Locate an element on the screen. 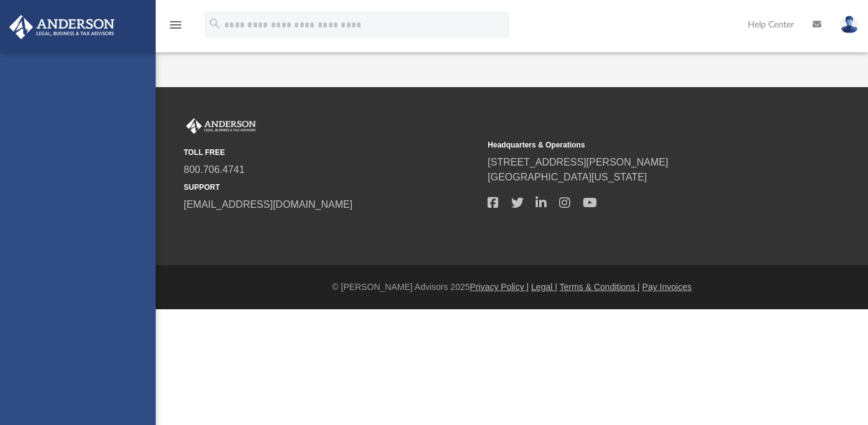 This screenshot has height=425, width=868. i: menu is located at coordinates (175, 25).